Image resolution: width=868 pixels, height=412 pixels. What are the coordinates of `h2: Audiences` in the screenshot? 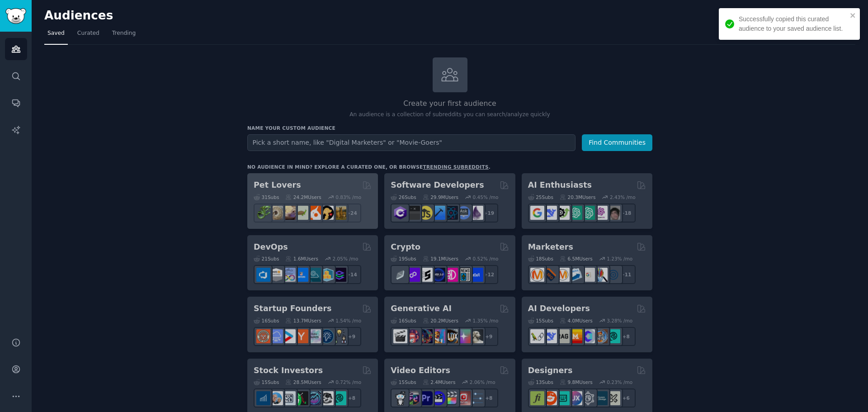 It's located at (413, 15).